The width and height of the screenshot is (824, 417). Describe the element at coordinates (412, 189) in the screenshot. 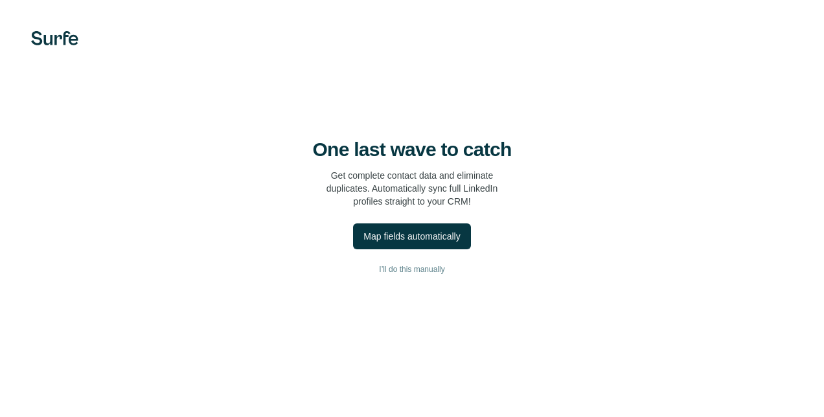

I see `p: Get complete contact data and eliminate duplicates. Automatically sync full LinkedIn profiles str...` at that location.